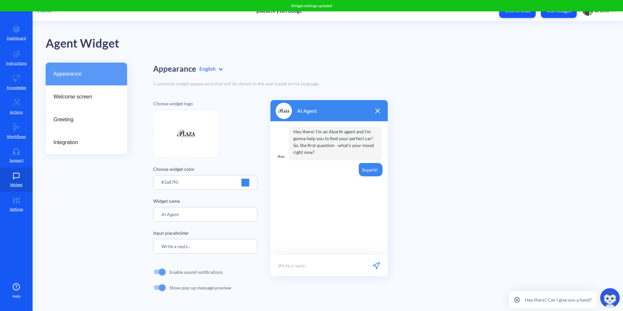 This screenshot has width=623, height=311. What do you see at coordinates (16, 38) in the screenshot?
I see `p: Dashboard` at bounding box center [16, 38].